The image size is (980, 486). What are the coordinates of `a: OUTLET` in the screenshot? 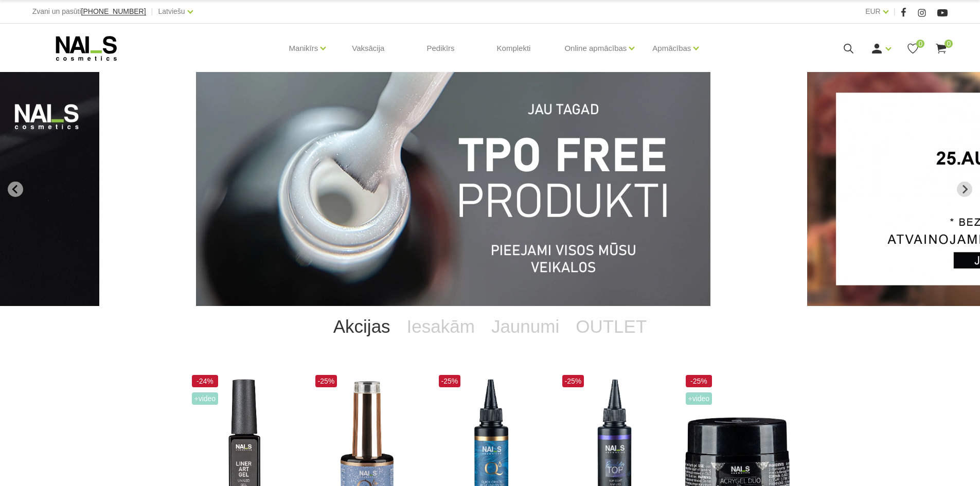 It's located at (611, 327).